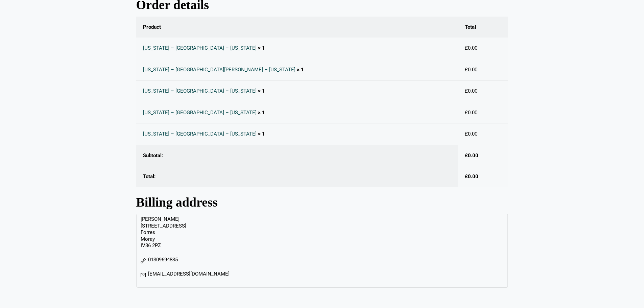 This screenshot has width=644, height=308. What do you see at coordinates (322, 260) in the screenshot?
I see `p: 01309694835` at bounding box center [322, 260].